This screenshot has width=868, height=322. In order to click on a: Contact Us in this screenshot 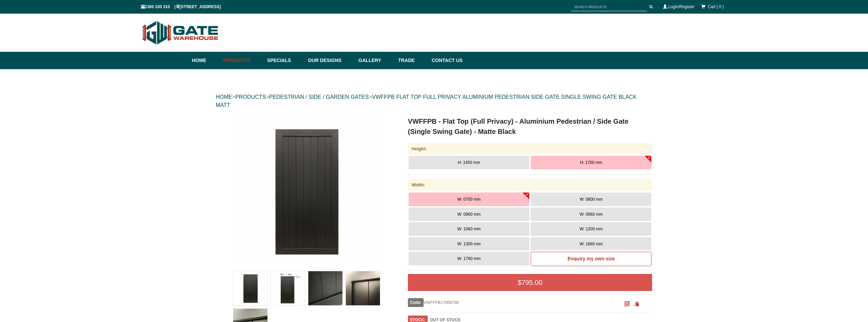, I will do `click(445, 60)`.